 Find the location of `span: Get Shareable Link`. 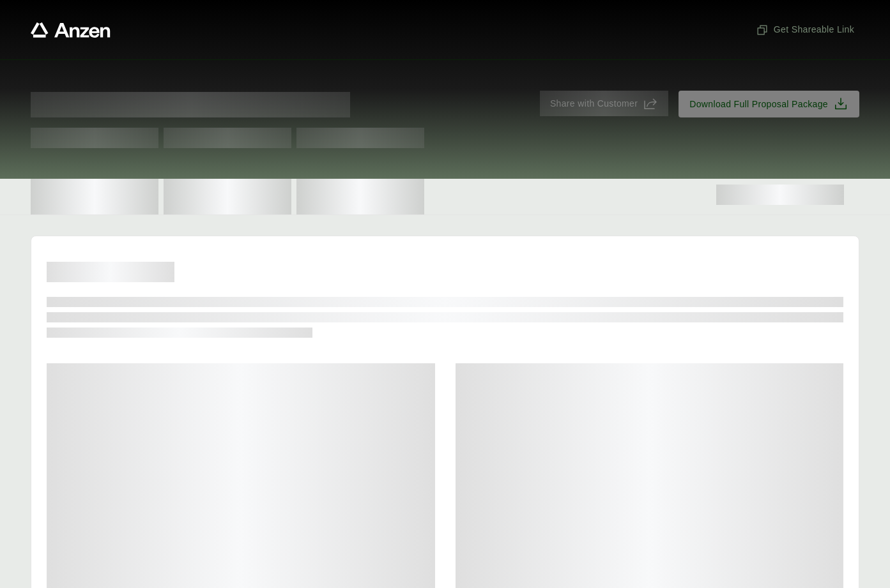

span: Get Shareable Link is located at coordinates (805, 29).